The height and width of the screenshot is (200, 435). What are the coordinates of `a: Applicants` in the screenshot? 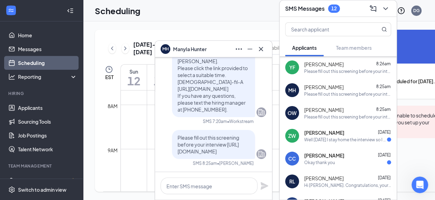 It's located at (47, 108).